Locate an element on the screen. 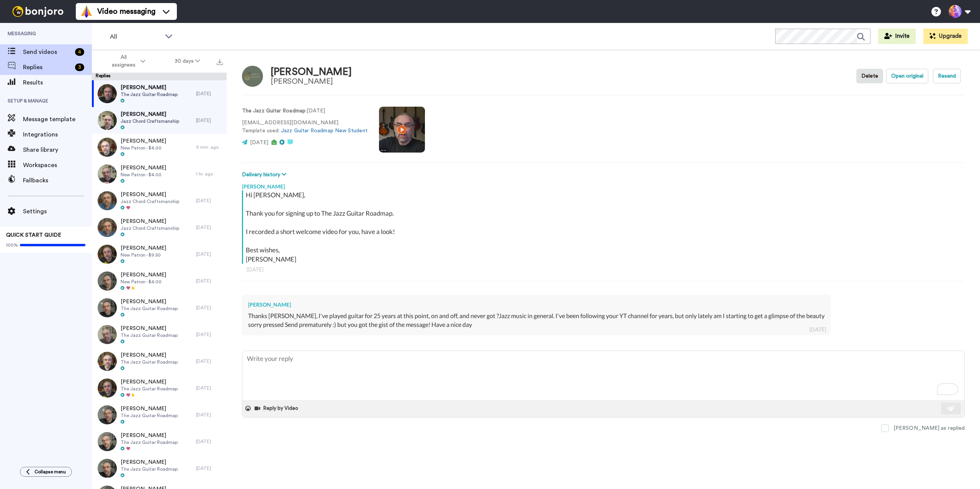 The height and width of the screenshot is (489, 980). span: Results is located at coordinates (57, 83).